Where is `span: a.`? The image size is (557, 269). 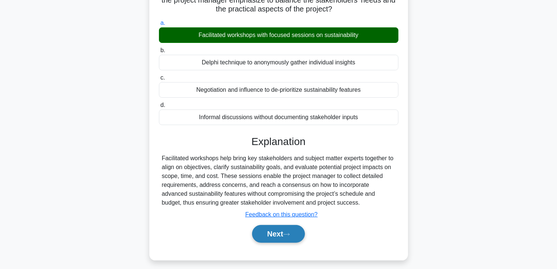 span: a. is located at coordinates (163, 23).